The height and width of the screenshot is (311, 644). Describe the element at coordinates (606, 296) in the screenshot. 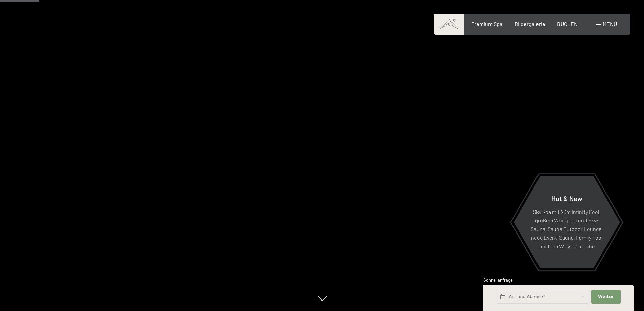

I see `button: Weiter` at that location.